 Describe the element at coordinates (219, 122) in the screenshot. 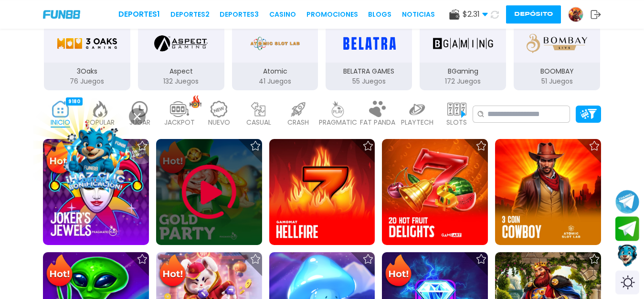

I see `p: NUEVO` at that location.